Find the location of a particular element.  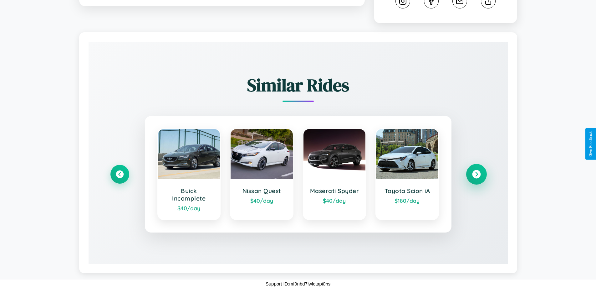

a: Toyota Scion iA$180/day is located at coordinates (407, 174).